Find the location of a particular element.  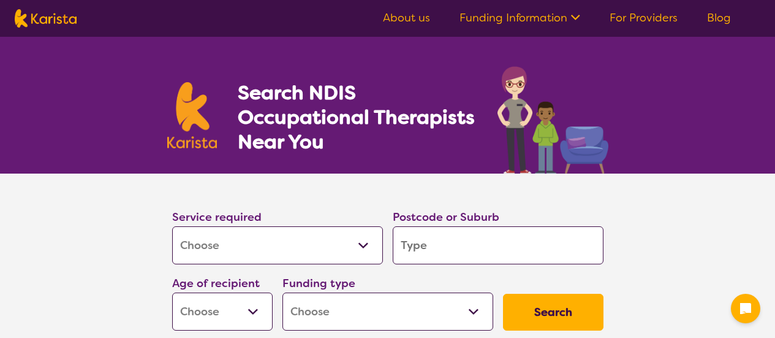

img: occupational-therapy is located at coordinates (553, 119).